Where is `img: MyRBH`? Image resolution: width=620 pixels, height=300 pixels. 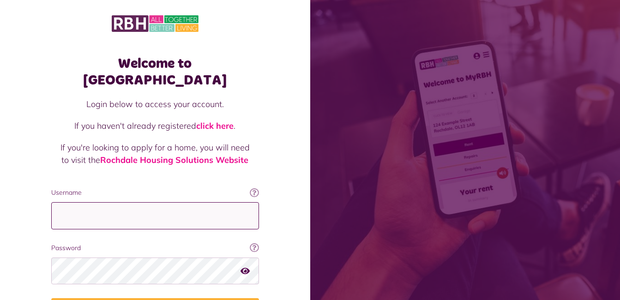 img: MyRBH is located at coordinates (155, 24).